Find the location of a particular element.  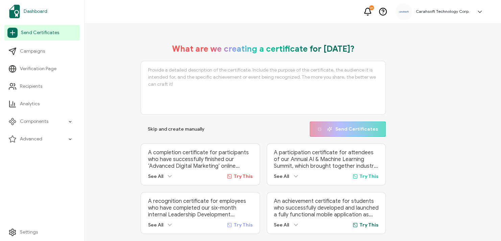

span: Recipients is located at coordinates (31, 86).